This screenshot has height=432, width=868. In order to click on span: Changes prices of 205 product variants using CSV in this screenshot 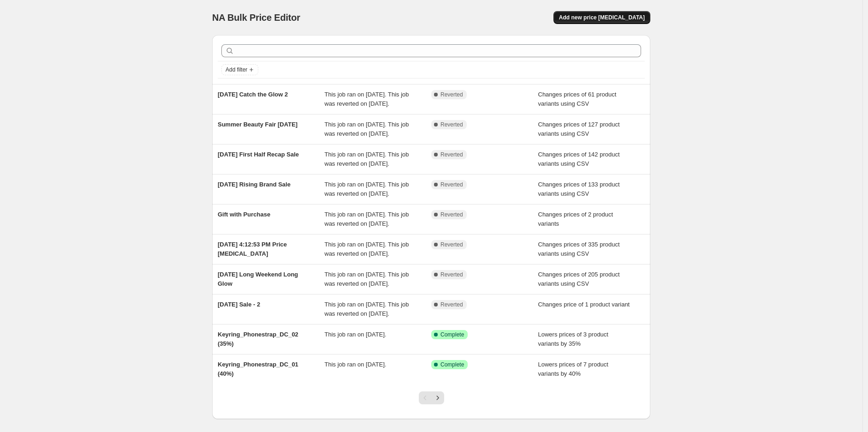, I will do `click(579, 279)`.